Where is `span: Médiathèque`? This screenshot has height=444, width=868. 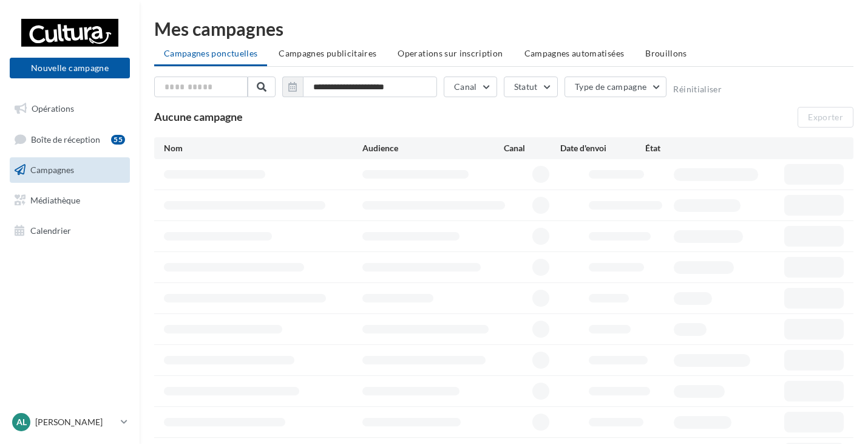 span: Médiathèque is located at coordinates (56, 199).